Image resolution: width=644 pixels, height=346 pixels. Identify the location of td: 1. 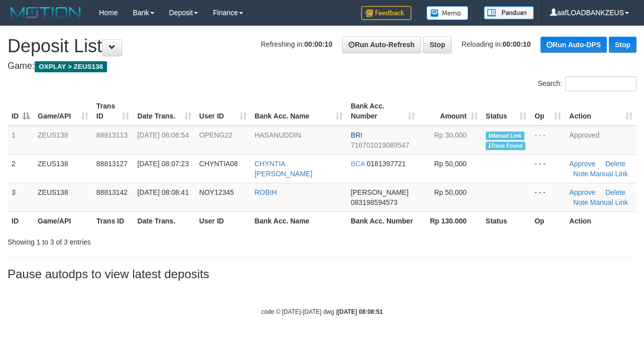
(20, 140).